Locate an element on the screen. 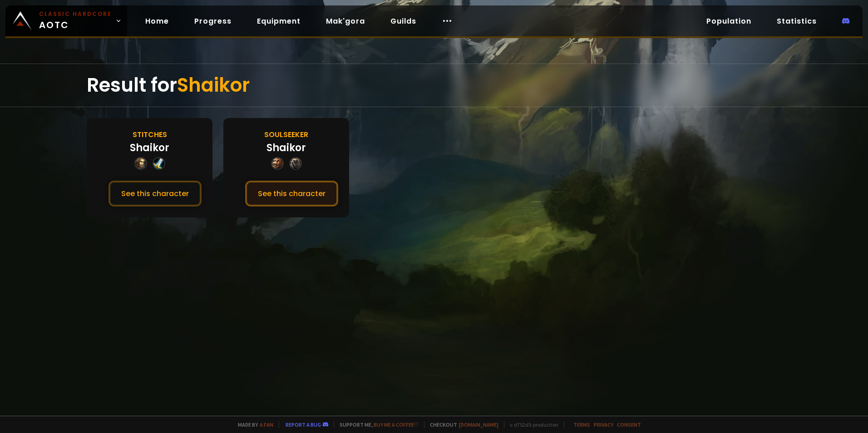 The width and height of the screenshot is (868, 433). a: Population is located at coordinates (728, 21).